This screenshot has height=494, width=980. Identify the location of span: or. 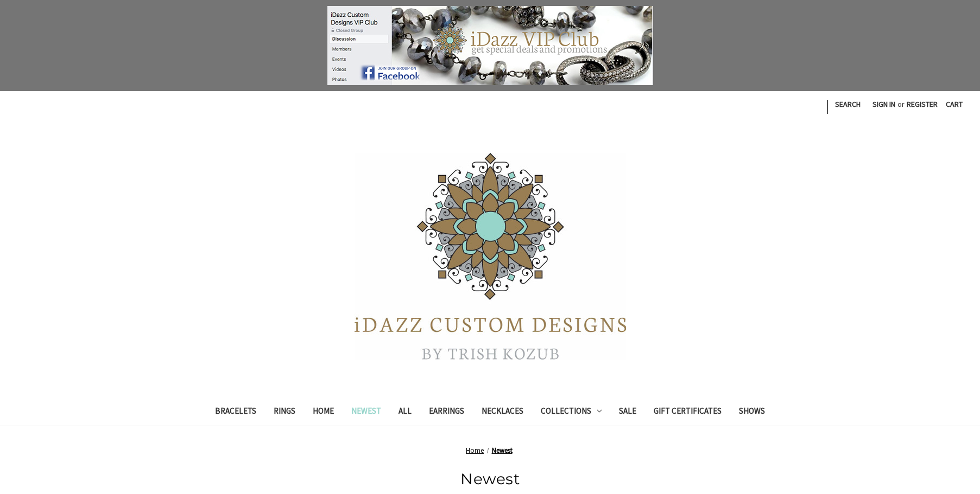
(900, 104).